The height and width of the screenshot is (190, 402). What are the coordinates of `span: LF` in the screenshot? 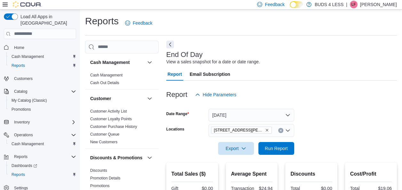 It's located at (353, 4).